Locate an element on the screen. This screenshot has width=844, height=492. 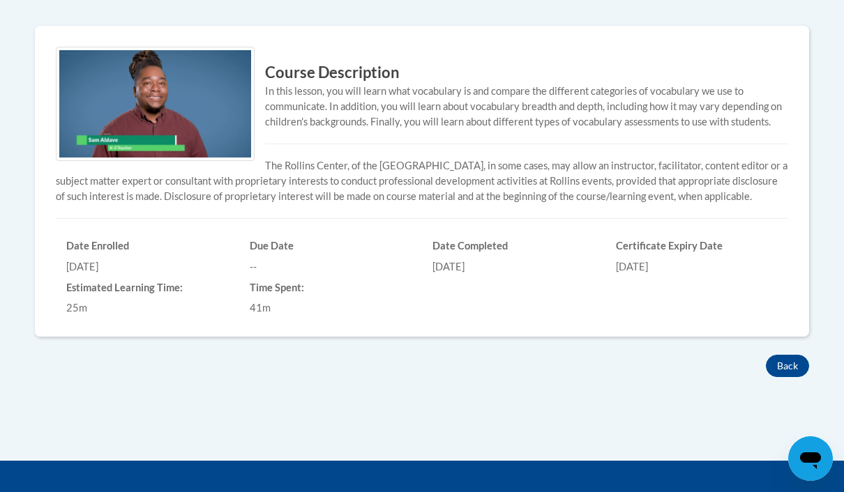
div: 41m is located at coordinates (331, 308).